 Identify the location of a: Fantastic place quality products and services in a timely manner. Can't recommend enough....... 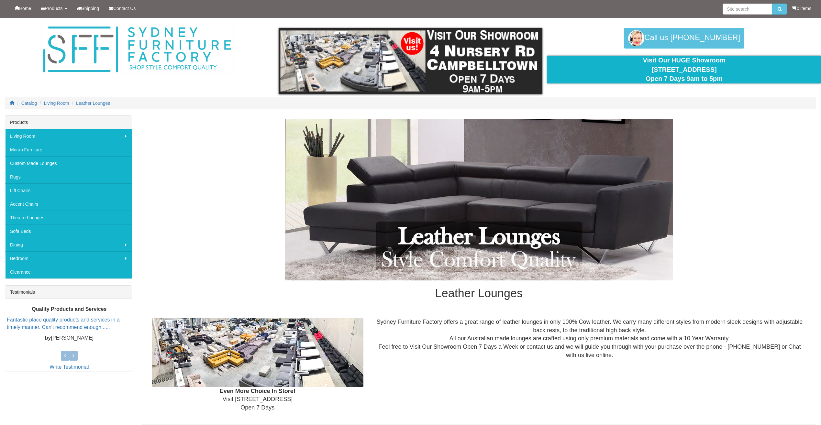
(63, 324).